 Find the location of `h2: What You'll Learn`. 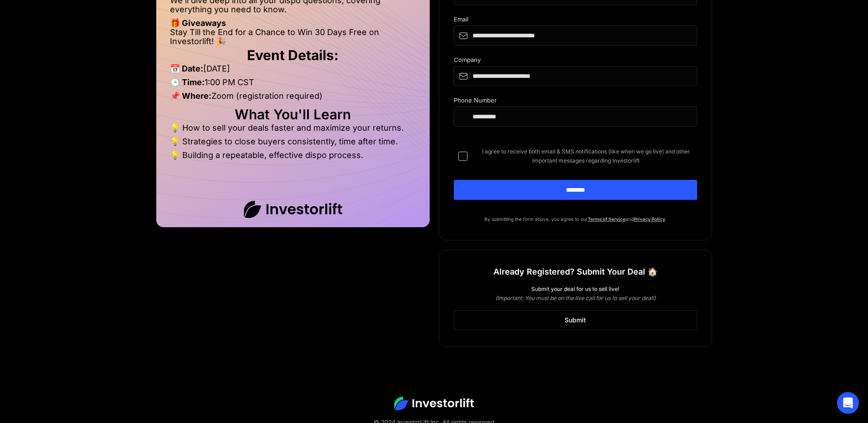

h2: What You'll Learn is located at coordinates (293, 114).